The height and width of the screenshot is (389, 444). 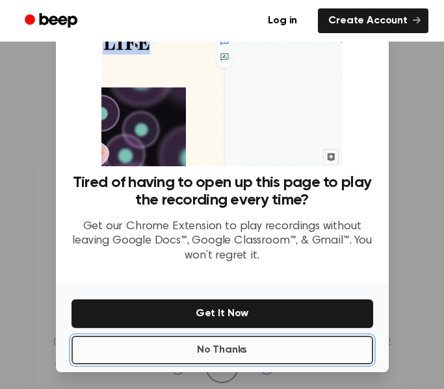 What do you see at coordinates (222, 242) in the screenshot?
I see `p: Get our Chrome Extension to play recordings without leaving Google Docs™, Google Classroom™, & Gm...` at bounding box center [222, 242].